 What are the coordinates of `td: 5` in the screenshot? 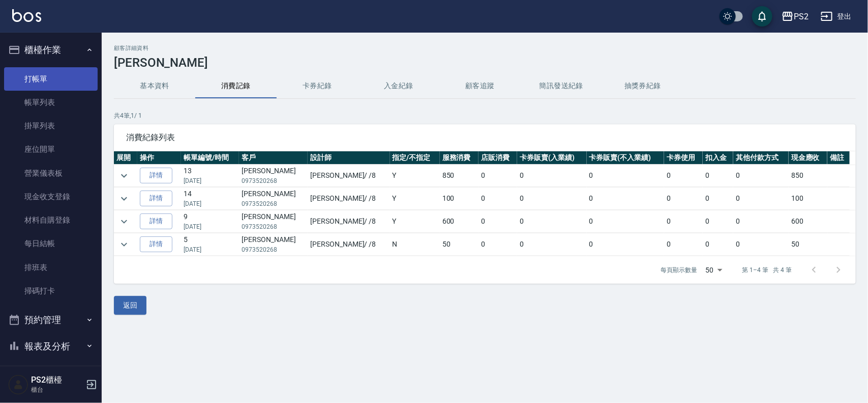 It's located at (210, 245).